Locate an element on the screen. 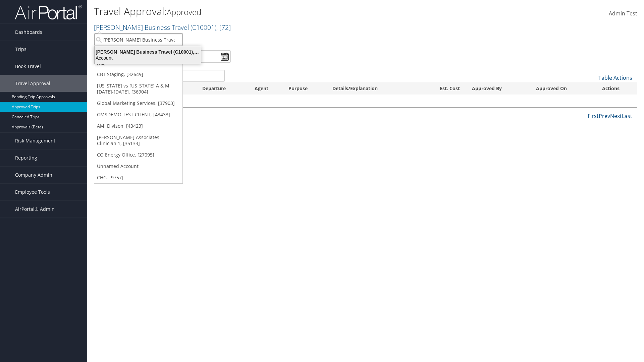 The image size is (644, 362). a: Prev is located at coordinates (605, 116).